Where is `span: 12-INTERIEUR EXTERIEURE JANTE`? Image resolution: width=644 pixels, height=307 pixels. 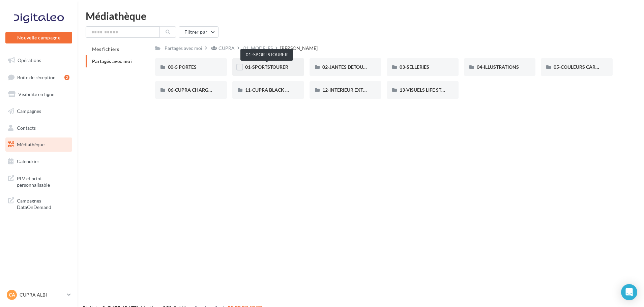
span: 12-INTERIEUR EXTERIEURE JANTE is located at coordinates (360, 90).